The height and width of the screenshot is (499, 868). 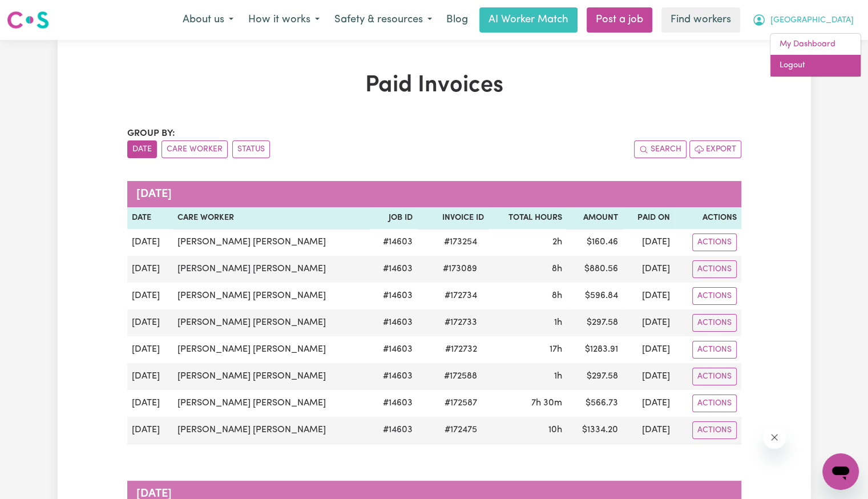 I want to click on a: Find workers, so click(x=701, y=20).